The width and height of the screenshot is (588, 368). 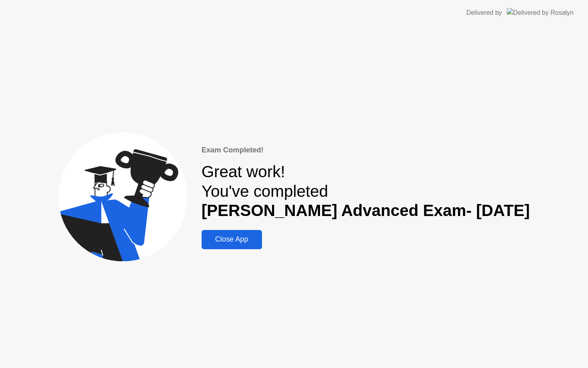 I want to click on div: Close App, so click(x=231, y=239).